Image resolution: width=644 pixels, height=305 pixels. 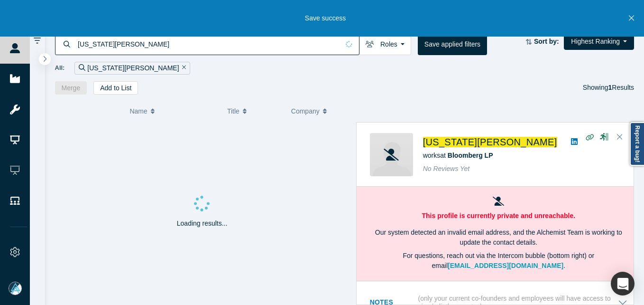 I want to click on button: Save applied filters, so click(x=452, y=44).